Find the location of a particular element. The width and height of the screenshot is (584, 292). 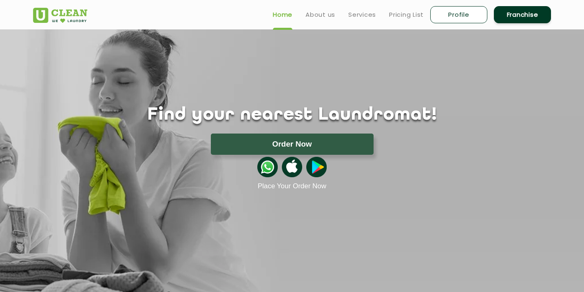

img: playstoreicon.png is located at coordinates (316, 167).